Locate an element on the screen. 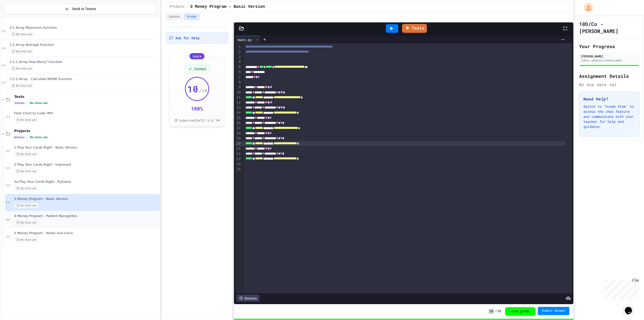 Image resolution: width=644 pixels, height=320 pixels. div: 4 is located at coordinates (238, 62).